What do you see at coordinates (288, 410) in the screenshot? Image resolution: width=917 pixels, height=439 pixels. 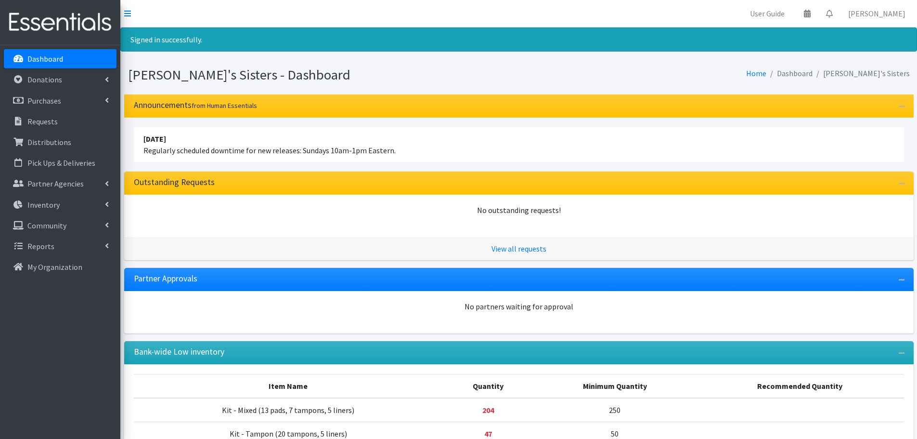 I see `td: Kit - Mixed (13 pads, 7 tampons, 5 liners)` at bounding box center [288, 410].